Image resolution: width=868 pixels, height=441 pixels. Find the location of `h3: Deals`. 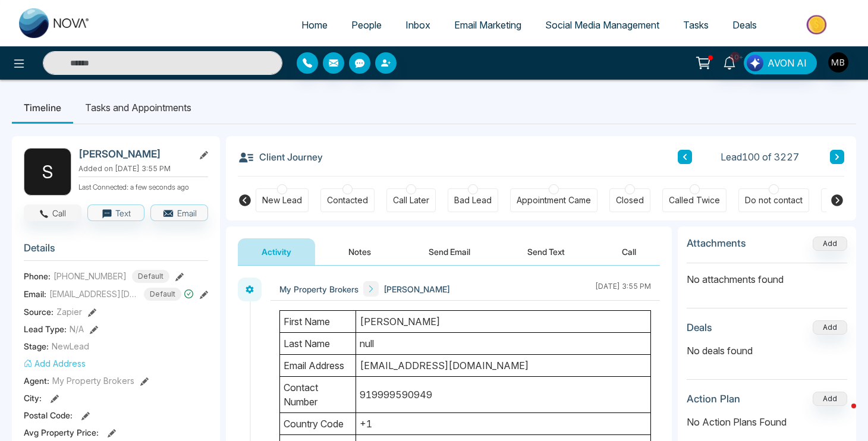

h3: Deals is located at coordinates (699, 328).